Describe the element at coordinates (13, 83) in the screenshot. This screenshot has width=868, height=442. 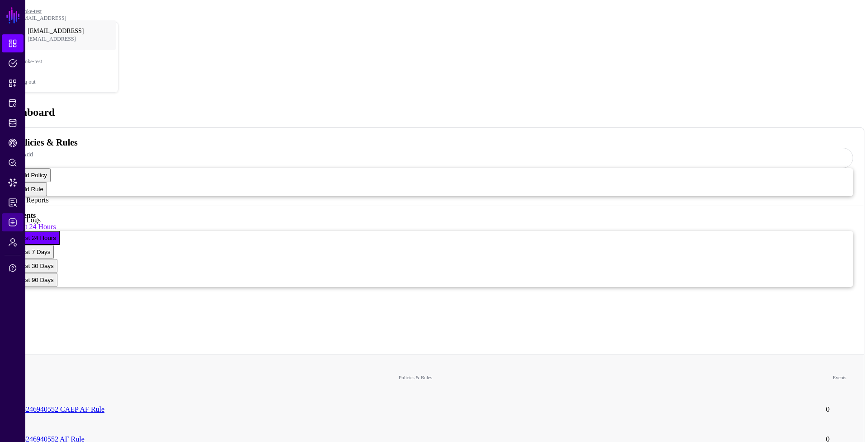
I see `span: Snippets` at that location.